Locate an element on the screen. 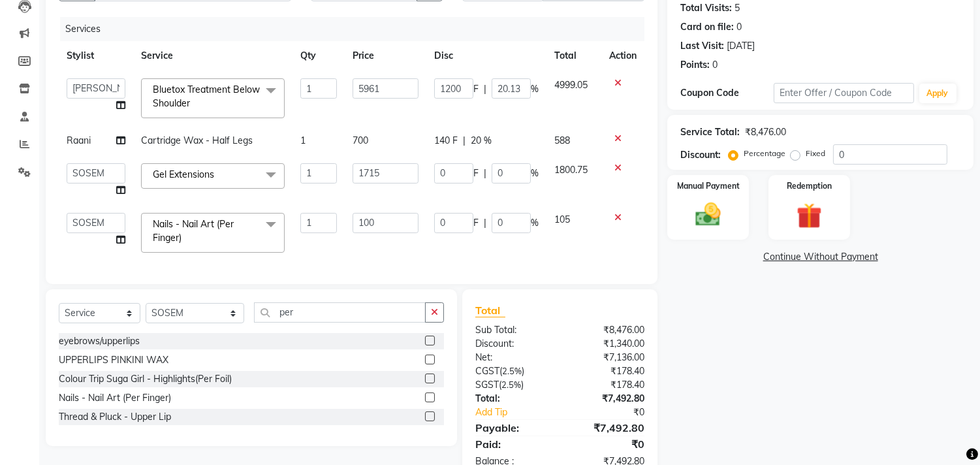  div: 5 is located at coordinates (737, 8).